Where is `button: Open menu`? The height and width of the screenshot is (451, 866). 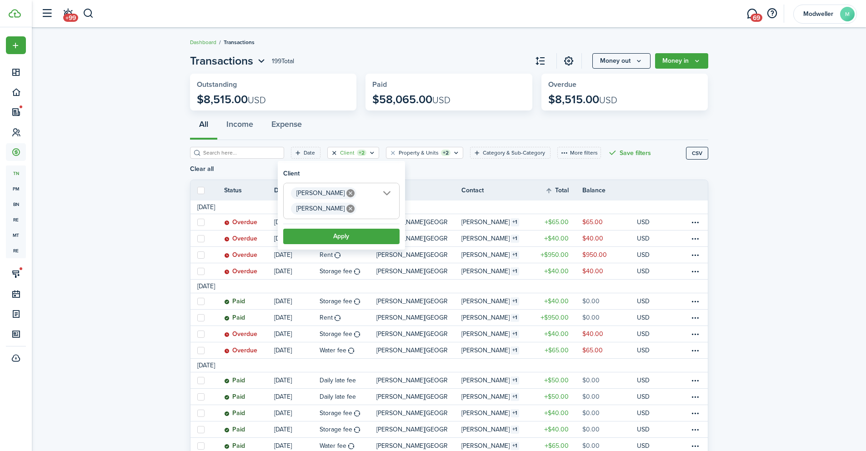
button: Open menu is located at coordinates (681, 61).